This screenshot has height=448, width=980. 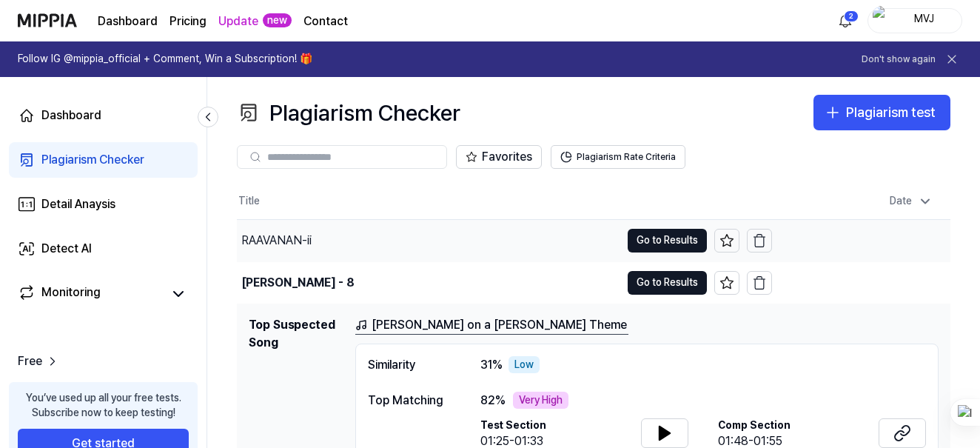 What do you see at coordinates (238, 22) in the screenshot?
I see `a: Update` at bounding box center [238, 22].